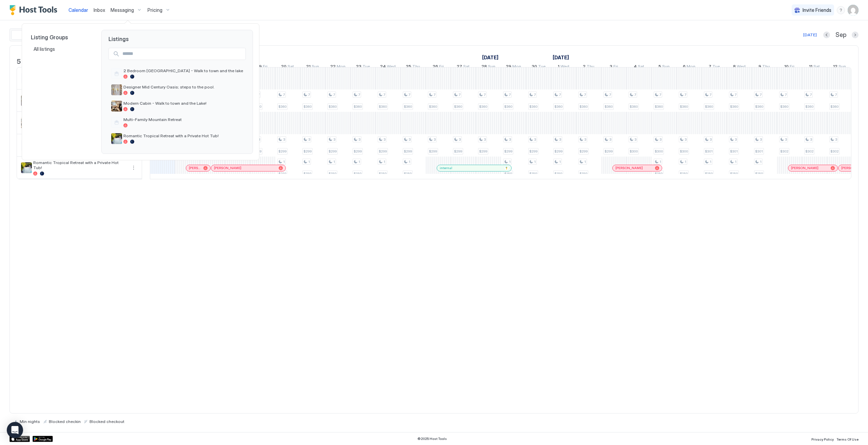 The image size is (868, 445). Describe the element at coordinates (183, 103) in the screenshot. I see `span: Modern Cabin - Walk to town and the Lake!` at that location.